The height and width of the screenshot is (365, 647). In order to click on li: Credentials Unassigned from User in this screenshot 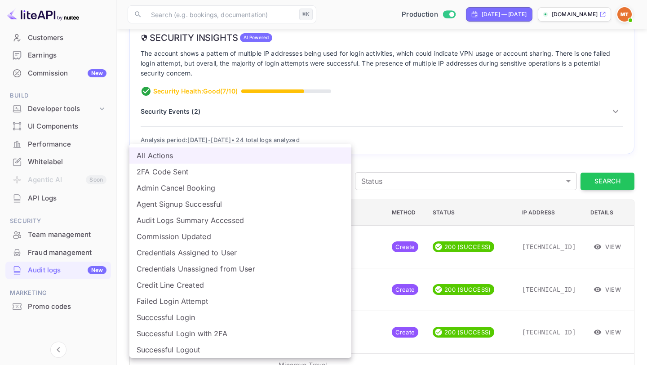, I will do `click(240, 269)`.